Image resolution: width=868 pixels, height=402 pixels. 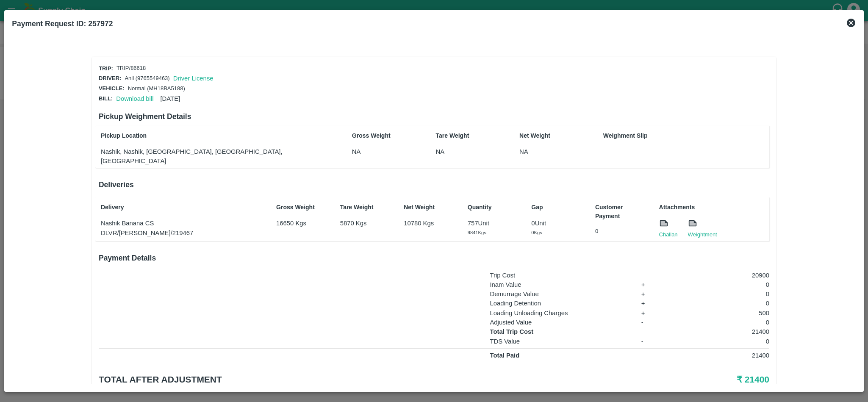 I want to click on p: Weighment Slip, so click(x=685, y=135).